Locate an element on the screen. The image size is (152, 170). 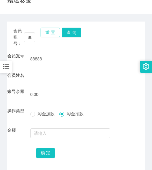
label: 会员姓名 is located at coordinates (16, 75).